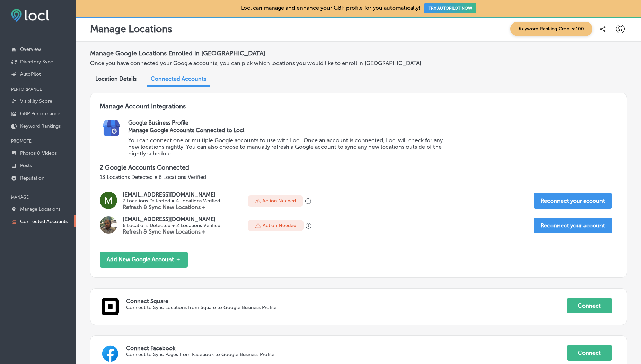  What do you see at coordinates (32, 178) in the screenshot?
I see `p: Reputation` at bounding box center [32, 178].